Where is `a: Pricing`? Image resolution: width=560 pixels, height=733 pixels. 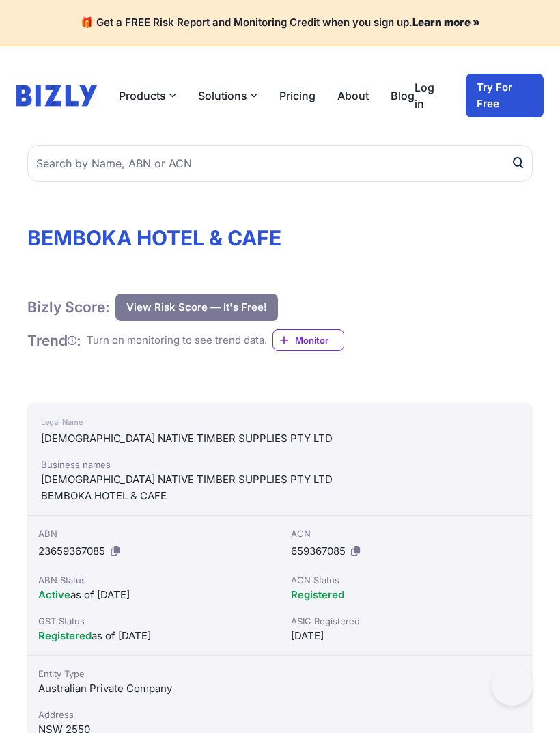
a: Pricing is located at coordinates (297, 96).